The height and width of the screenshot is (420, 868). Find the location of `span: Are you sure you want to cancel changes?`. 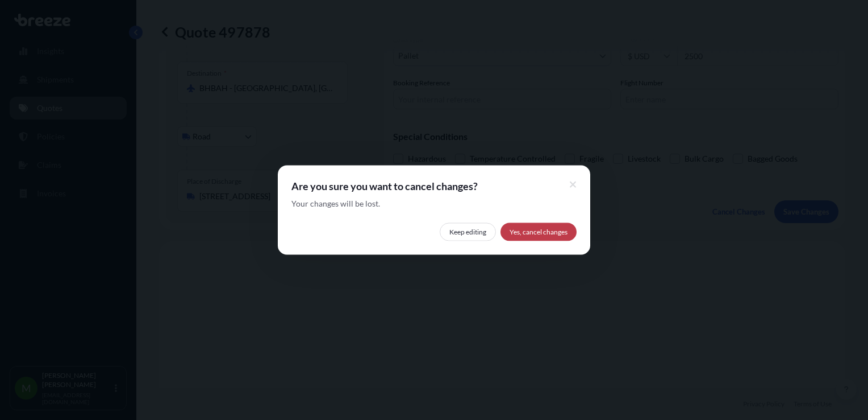

span: Are you sure you want to cancel changes? is located at coordinates (434, 186).